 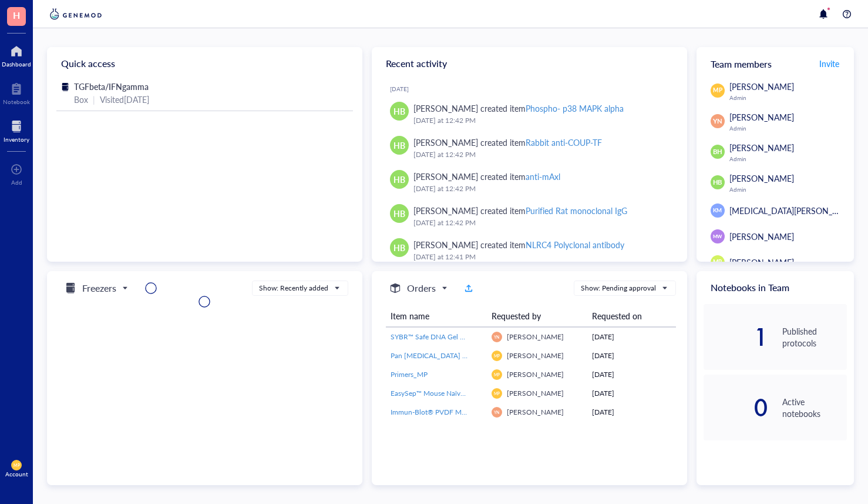 I want to click on div: Published protocols, so click(x=815, y=337).